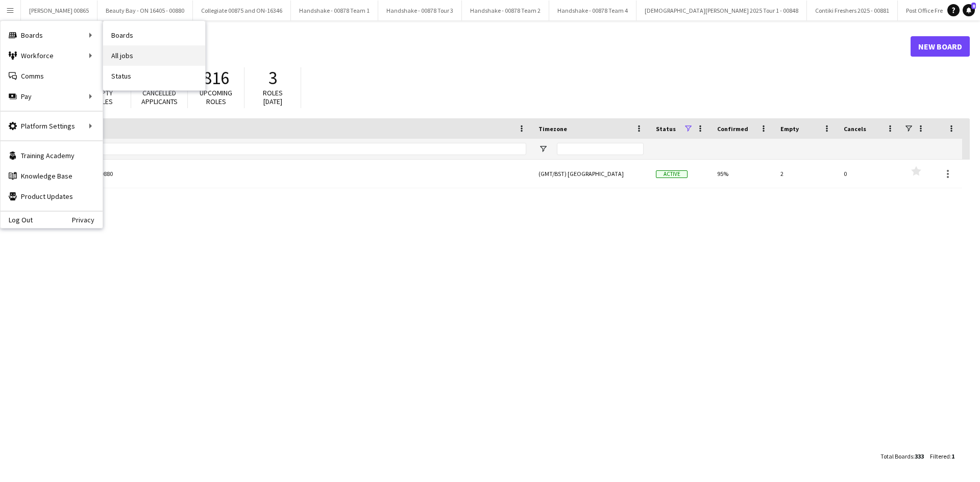 The width and height of the screenshot is (980, 482). What do you see at coordinates (896, 456) in the screenshot?
I see `span: Total Boards` at bounding box center [896, 456].